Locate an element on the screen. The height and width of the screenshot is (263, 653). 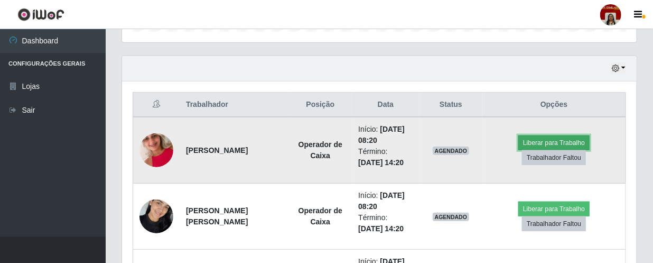
th: Trabalhador is located at coordinates (234, 105).